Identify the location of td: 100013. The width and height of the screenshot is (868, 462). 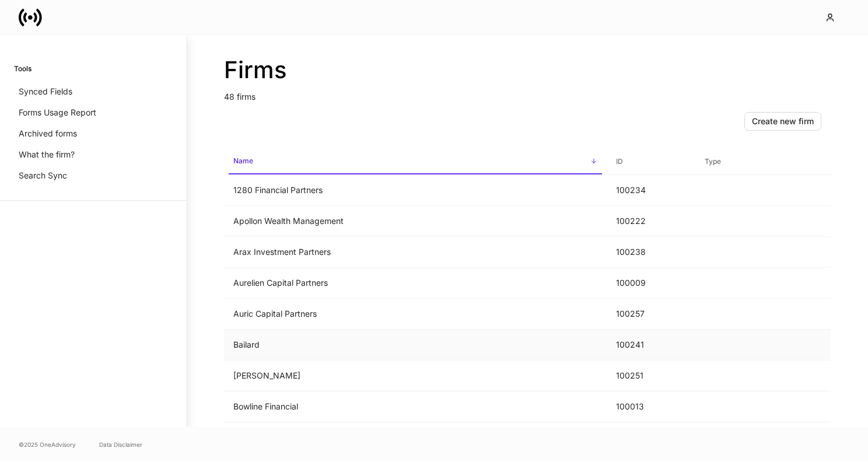
(652, 406).